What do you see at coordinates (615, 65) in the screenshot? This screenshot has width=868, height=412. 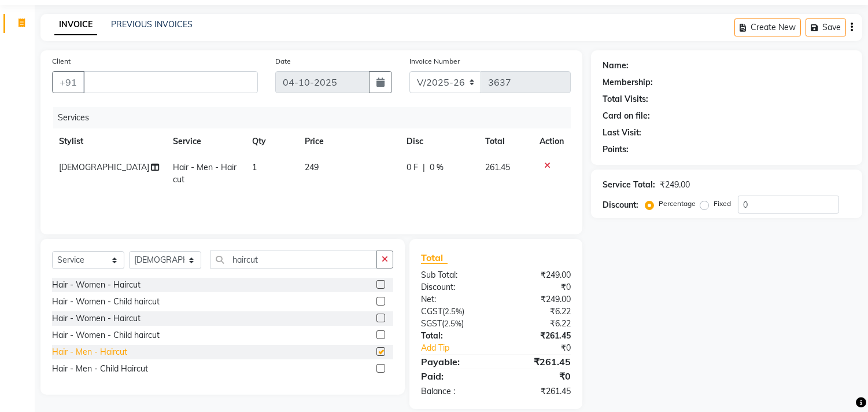 I see `div: Name:` at bounding box center [615, 65].